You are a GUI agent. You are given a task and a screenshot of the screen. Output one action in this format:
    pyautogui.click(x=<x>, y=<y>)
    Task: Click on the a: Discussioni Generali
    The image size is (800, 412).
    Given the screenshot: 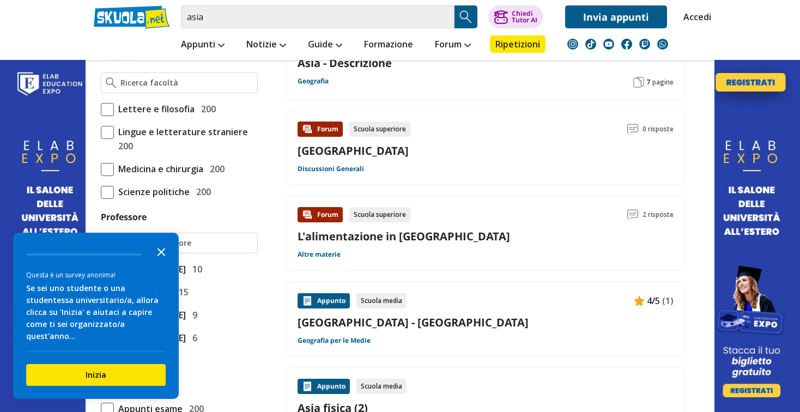 What is the action you would take?
    pyautogui.click(x=331, y=169)
    